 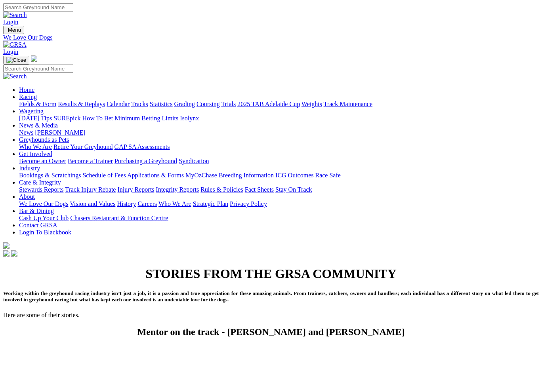 What do you see at coordinates (50, 175) in the screenshot?
I see `a: Bookings & Scratchings` at bounding box center [50, 175].